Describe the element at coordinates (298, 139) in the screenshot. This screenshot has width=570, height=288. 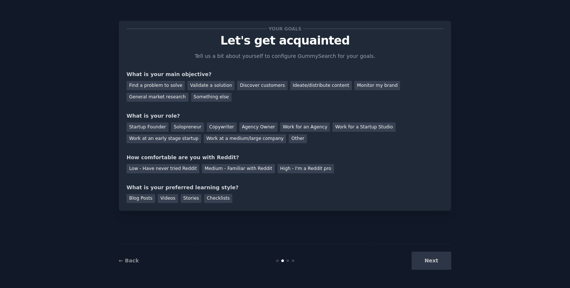
I see `div: Other` at that location.